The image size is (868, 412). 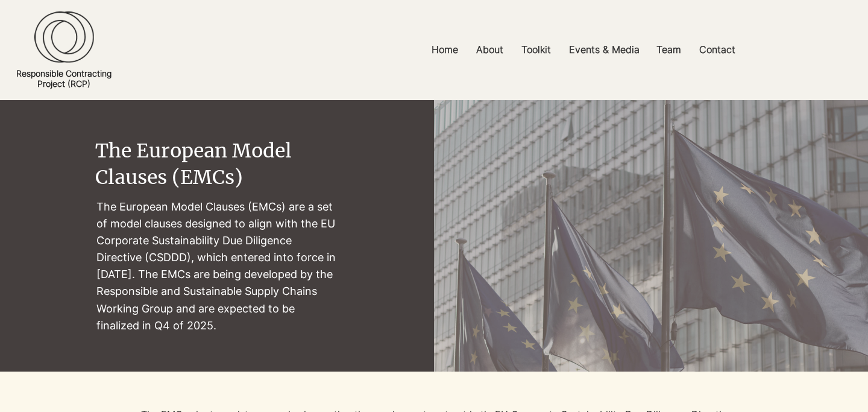 What do you see at coordinates (669, 49) in the screenshot?
I see `a: Team` at bounding box center [669, 49].